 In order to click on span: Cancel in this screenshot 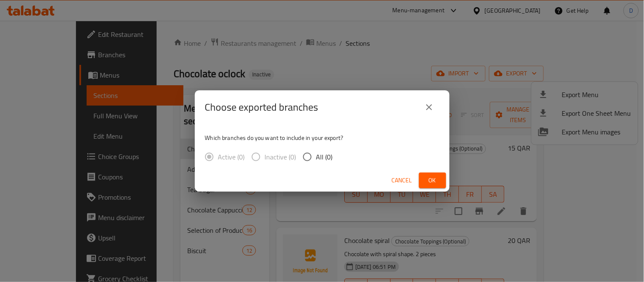, I will do `click(402, 180)`.